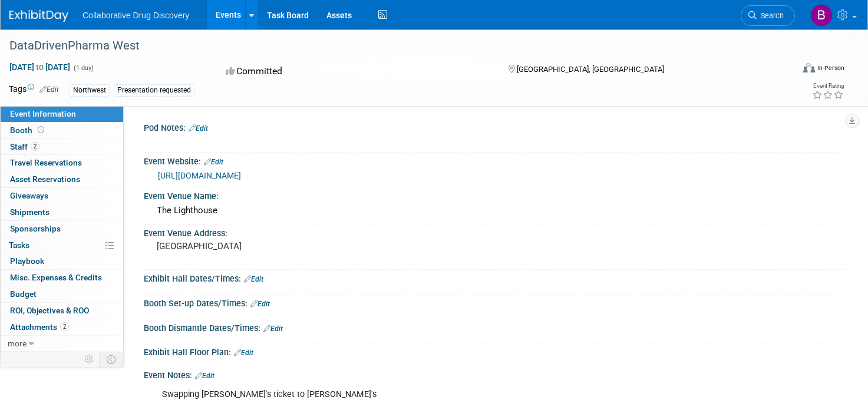 Image resolution: width=868 pixels, height=420 pixels. Describe the element at coordinates (771, 15) in the screenshot. I see `span: Search` at that location.